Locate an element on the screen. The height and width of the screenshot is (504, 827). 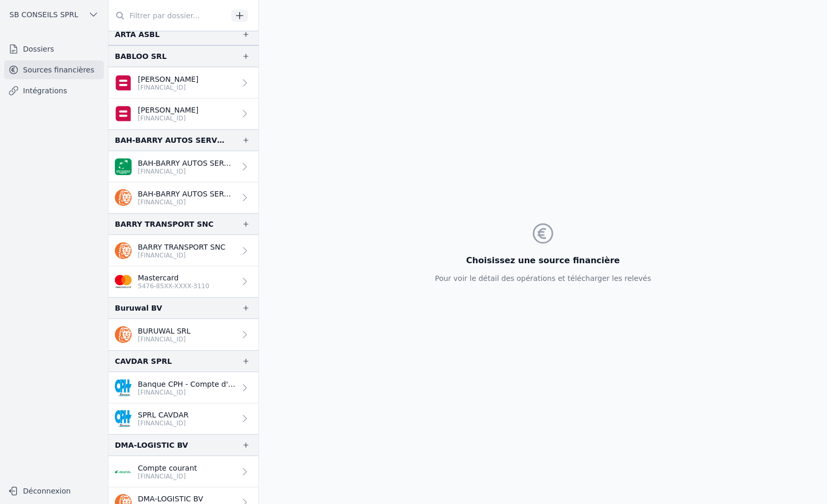
p: DMA-LOGISTIC BV is located at coordinates (171, 499).